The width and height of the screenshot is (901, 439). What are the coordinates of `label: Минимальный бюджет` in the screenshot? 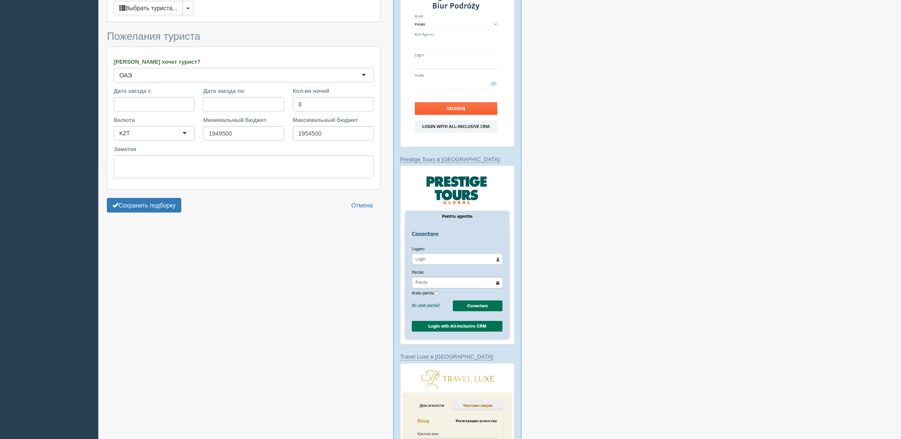 It's located at (243, 120).